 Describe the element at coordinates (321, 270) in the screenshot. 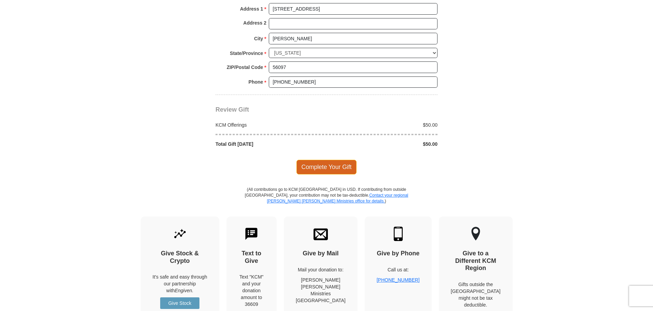

I see `p: Mail your donation to:` at that location.